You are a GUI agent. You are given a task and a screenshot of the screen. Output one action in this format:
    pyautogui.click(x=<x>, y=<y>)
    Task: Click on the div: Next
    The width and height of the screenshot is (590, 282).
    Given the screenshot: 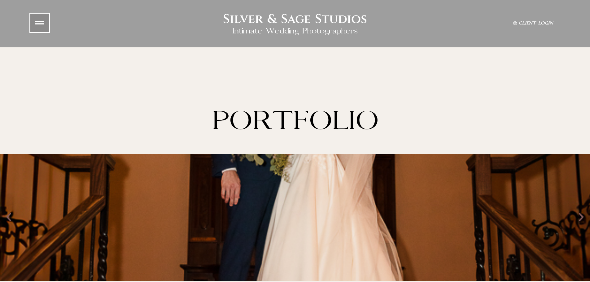 What is the action you would take?
    pyautogui.click(x=581, y=217)
    